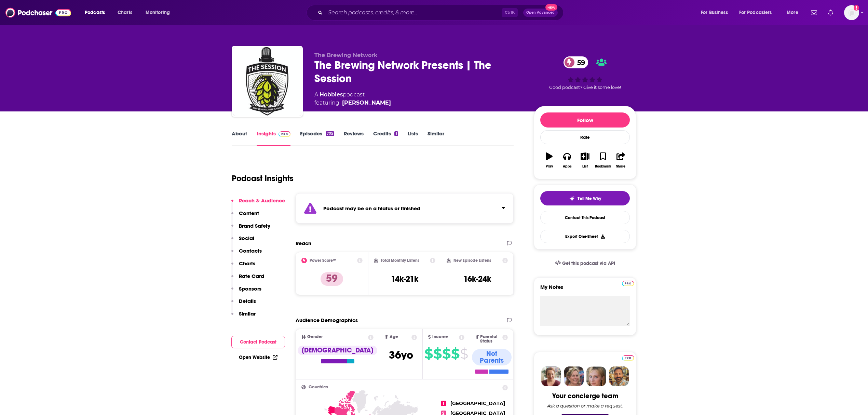 Image resolution: width=868 pixels, height=415 pixels. I want to click on span: Age, so click(394, 337).